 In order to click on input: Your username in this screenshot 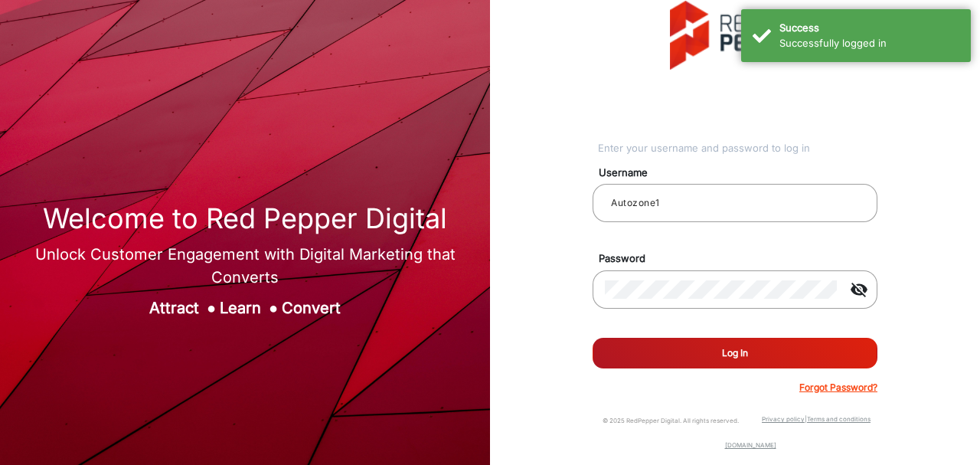, I will do `click(735, 203)`.